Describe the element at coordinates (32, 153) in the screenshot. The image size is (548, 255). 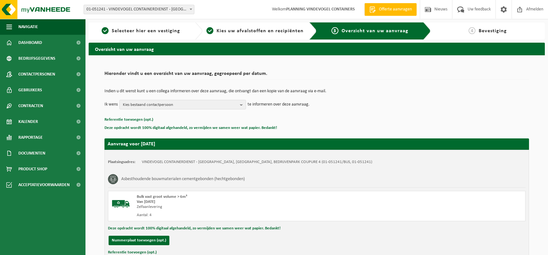
I see `span: Documenten` at that location.